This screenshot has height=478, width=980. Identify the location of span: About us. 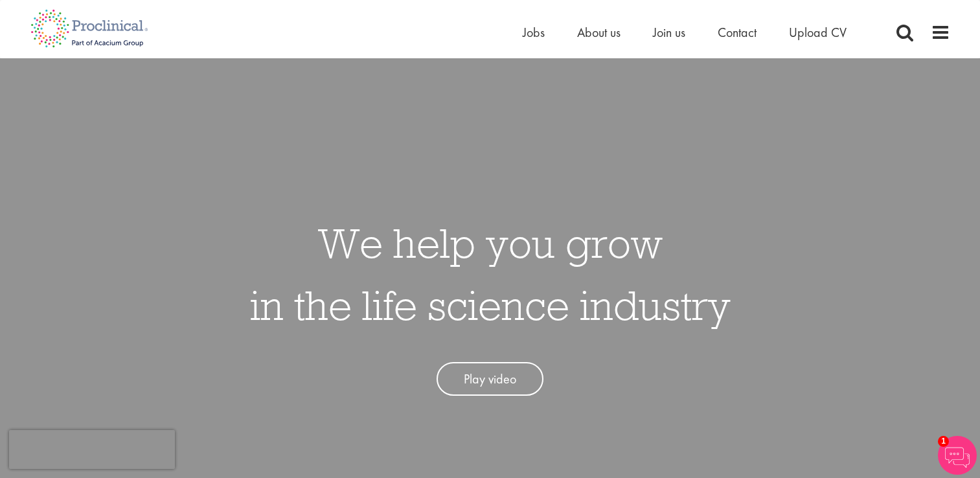
(599, 33).